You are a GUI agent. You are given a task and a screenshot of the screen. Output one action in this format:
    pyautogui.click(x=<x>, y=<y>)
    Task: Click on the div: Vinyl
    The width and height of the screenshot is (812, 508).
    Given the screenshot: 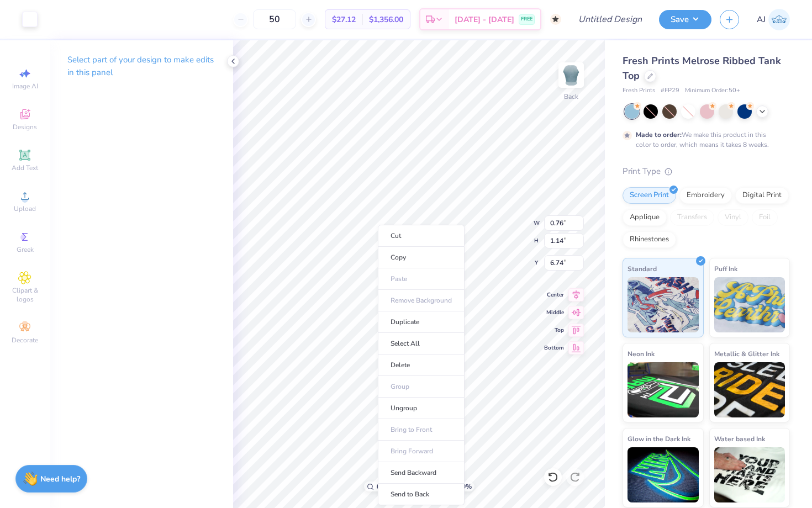 What is the action you would take?
    pyautogui.click(x=733, y=218)
    